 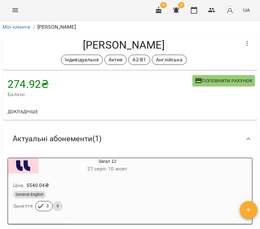 What do you see at coordinates (169, 60) in the screenshot?
I see `div: Англійська` at bounding box center [169, 60].